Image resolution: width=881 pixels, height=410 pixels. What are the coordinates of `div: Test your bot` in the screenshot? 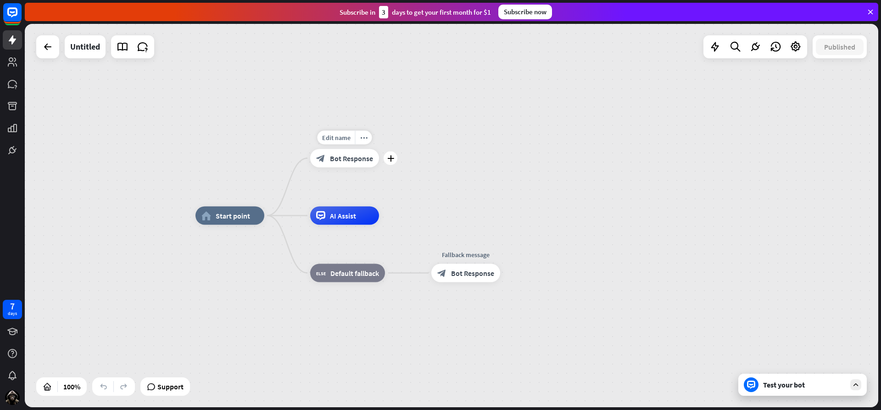 It's located at (804, 384).